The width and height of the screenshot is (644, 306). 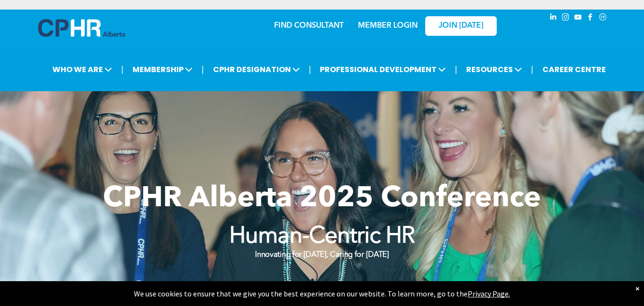 What do you see at coordinates (257, 69) in the screenshot?
I see `span: CPHR DESIGNATION` at bounding box center [257, 69].